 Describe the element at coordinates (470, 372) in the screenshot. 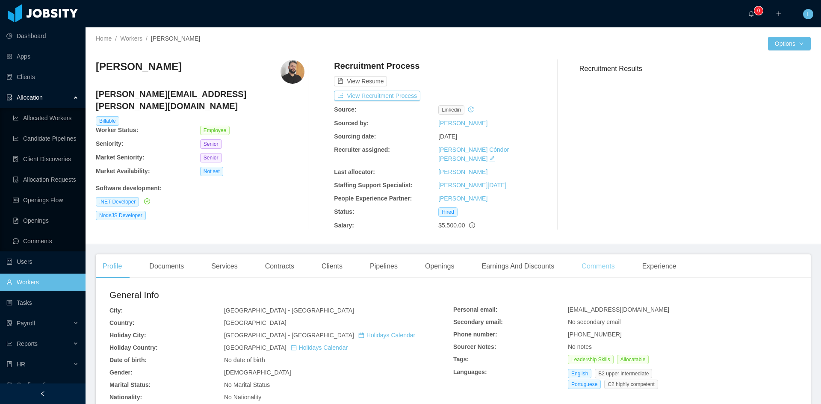

I see `b: Languages:` at that location.